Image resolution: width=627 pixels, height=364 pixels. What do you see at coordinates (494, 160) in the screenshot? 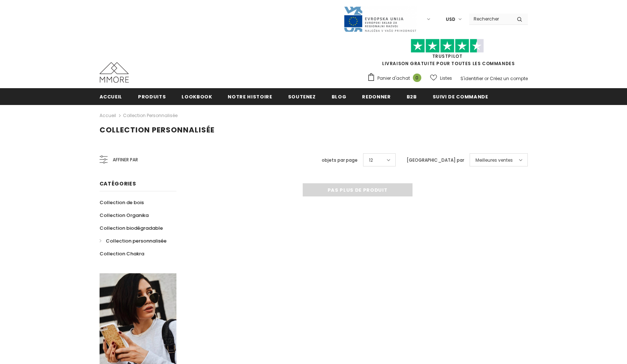
I see `span: Meilleures ventes` at bounding box center [494, 160].